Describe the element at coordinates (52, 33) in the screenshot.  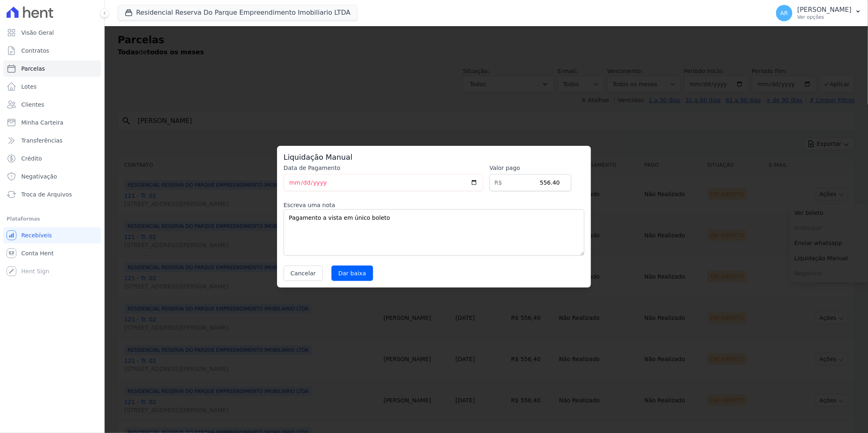
I see `a: Visão Geral` at that location.